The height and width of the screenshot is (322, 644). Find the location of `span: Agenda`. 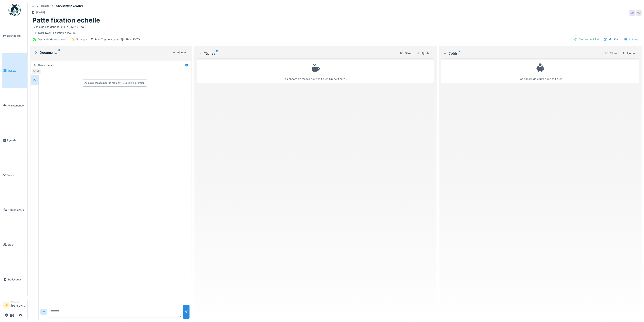

span: Agenda is located at coordinates (16, 140).